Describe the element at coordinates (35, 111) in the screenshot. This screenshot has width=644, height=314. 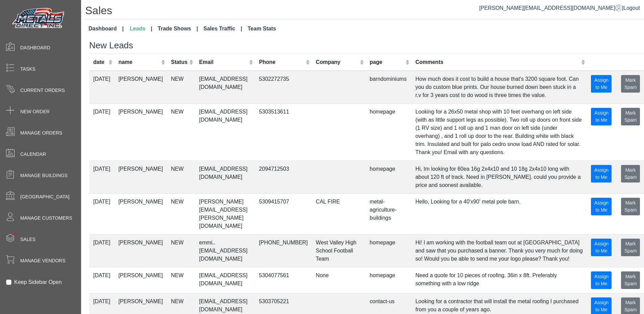
I see `span: New Order` at that location.